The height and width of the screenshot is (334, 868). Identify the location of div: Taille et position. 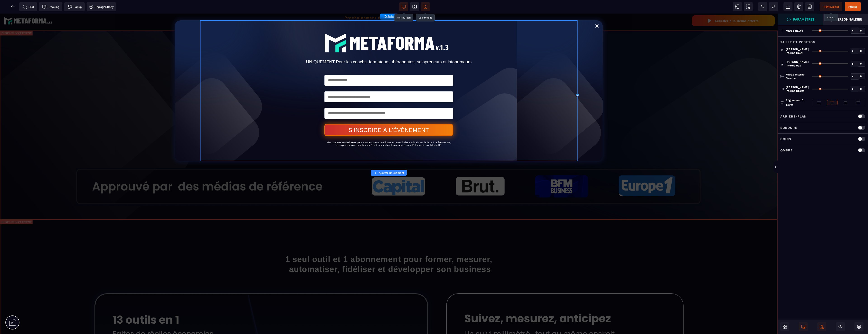
(823, 40).